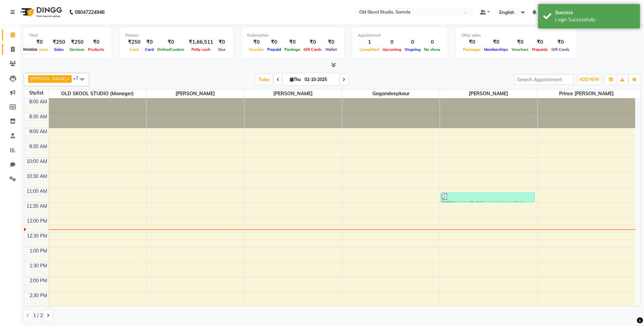 The width and height of the screenshot is (644, 326). Describe the element at coordinates (38, 251) in the screenshot. I see `div: 1:00 PM` at that location.